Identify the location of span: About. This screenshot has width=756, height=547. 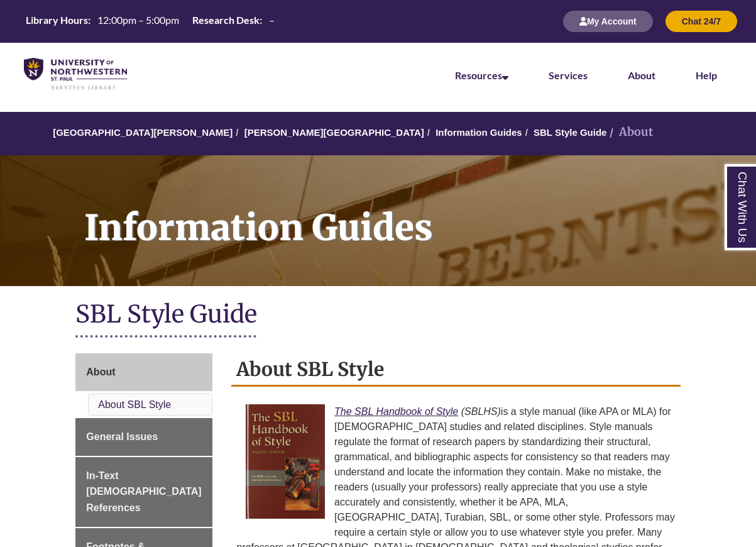
(101, 372).